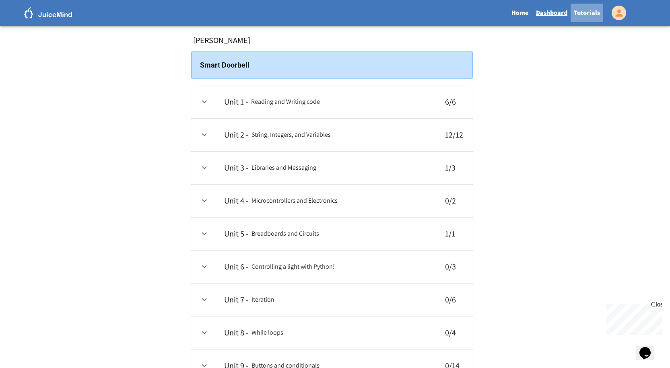 The image size is (670, 368). What do you see at coordinates (332, 65) in the screenshot?
I see `div: Smart Doorbell` at bounding box center [332, 65].